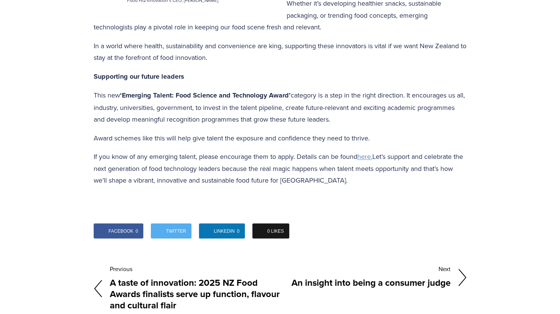 Image resolution: width=560 pixels, height=314 pixels. I want to click on a: Facebook0, so click(119, 231).